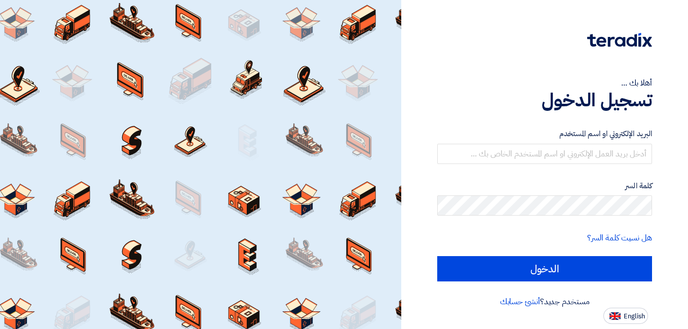 This screenshot has width=688, height=329. What do you see at coordinates (544, 154) in the screenshot?
I see `input: أدخل بريد العمل الإلكتروني او اسم المستخدم الخاص بك ...` at bounding box center [544, 154].